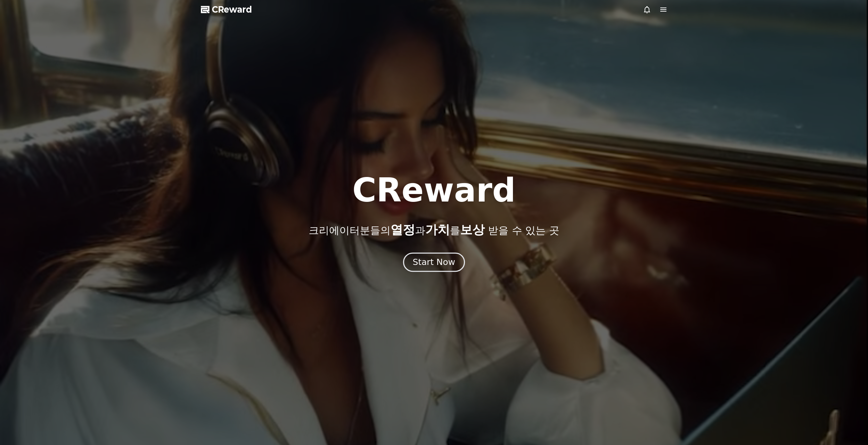  What do you see at coordinates (434, 263) in the screenshot?
I see `a: Start Now` at bounding box center [434, 263].